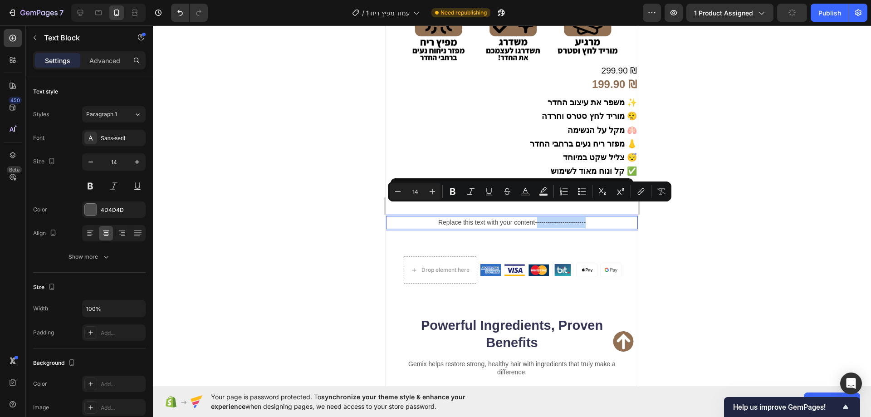 This screenshot has width=871, height=417. Describe the element at coordinates (104, 244) in the screenshot. I see `img: gempages_585757887402345163-0ab52d75-435a-45fc-aa3a-86eccf9a8cdd.png` at that location.